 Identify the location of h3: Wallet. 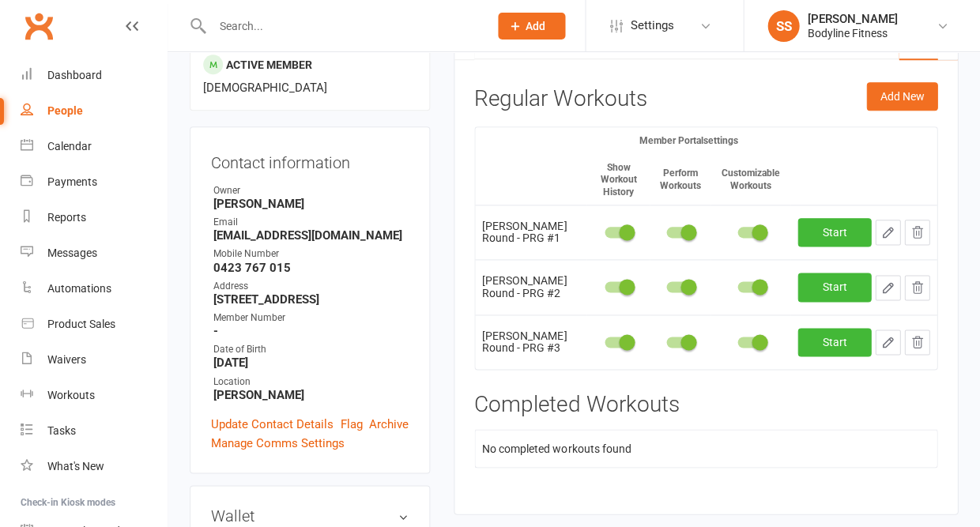
(309, 516).